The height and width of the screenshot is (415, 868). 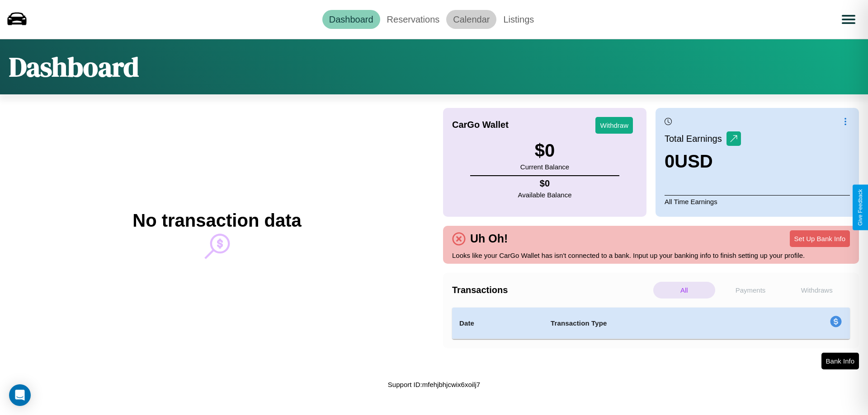 What do you see at coordinates (614, 125) in the screenshot?
I see `button: Withdraw` at bounding box center [614, 125].